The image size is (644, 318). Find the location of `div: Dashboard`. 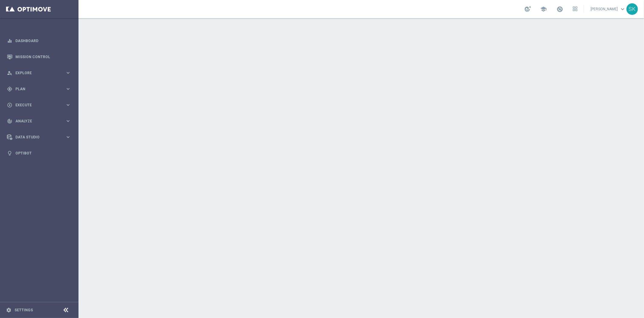

div: Dashboard is located at coordinates (39, 41).